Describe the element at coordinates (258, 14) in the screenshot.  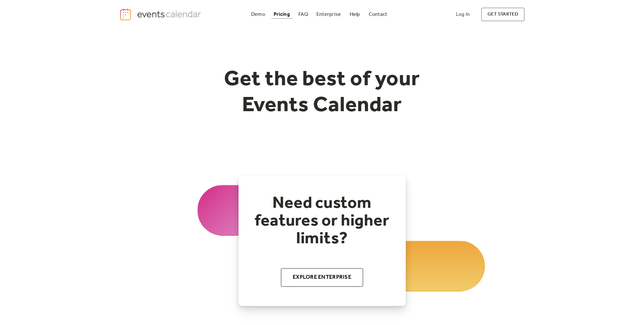
I see `a: Demo` at that location.